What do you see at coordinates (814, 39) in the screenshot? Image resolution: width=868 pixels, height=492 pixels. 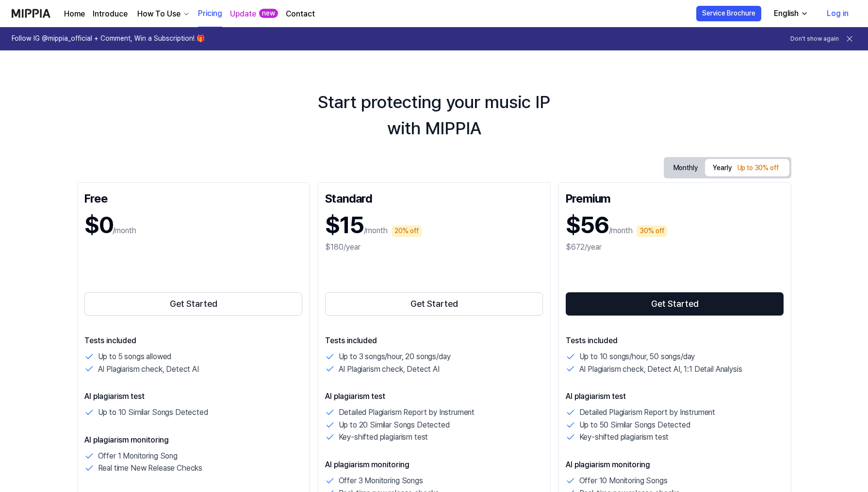 I see `button: Don't show again` at bounding box center [814, 39].